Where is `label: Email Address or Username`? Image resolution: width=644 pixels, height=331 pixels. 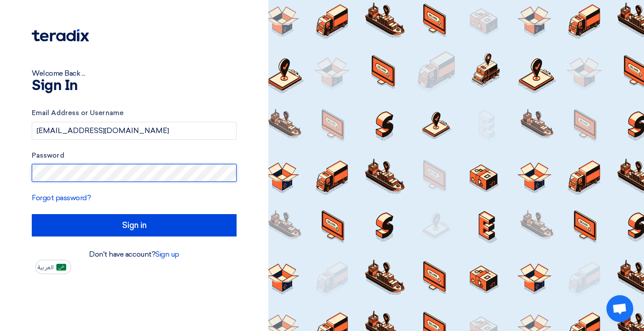 label: Email Address or Username is located at coordinates (134, 113).